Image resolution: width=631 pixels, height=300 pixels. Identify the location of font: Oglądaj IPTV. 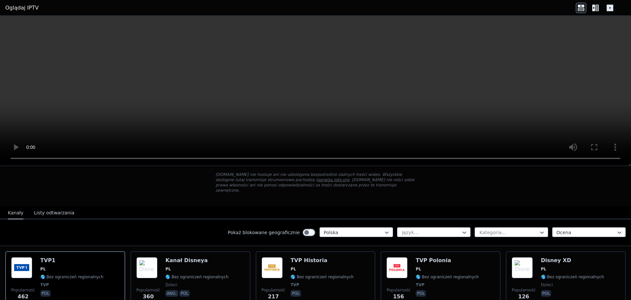
(22, 8).